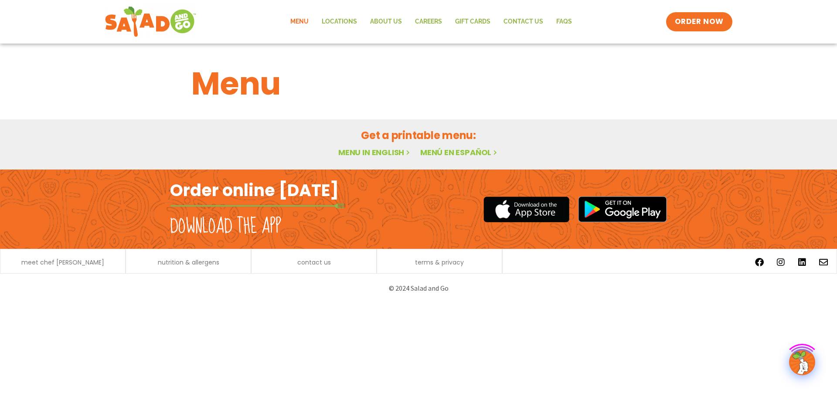 Image resolution: width=837 pixels, height=397 pixels. I want to click on p: © 2024 Salad and Go, so click(418, 288).